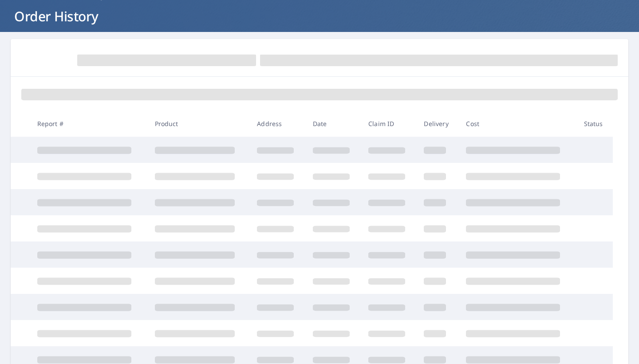 The height and width of the screenshot is (364, 639). I want to click on th: Claim ID, so click(388, 123).